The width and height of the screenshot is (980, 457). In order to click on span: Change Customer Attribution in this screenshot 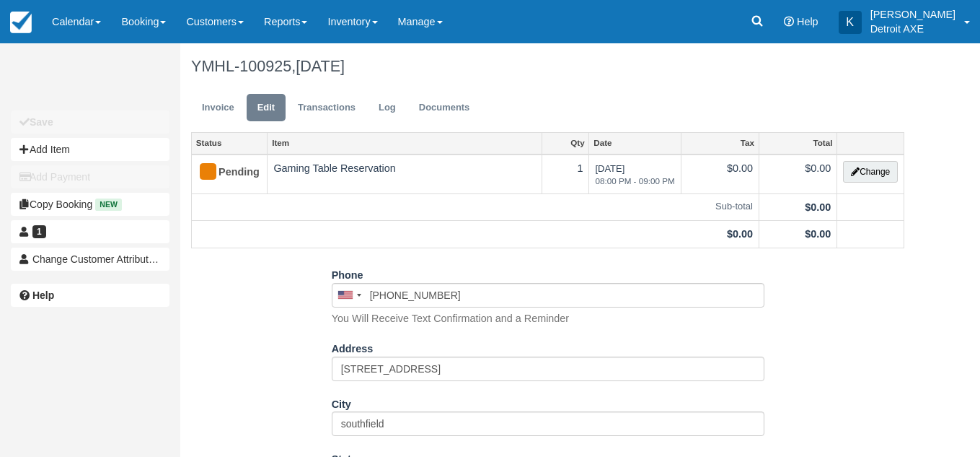, I will do `click(98, 259)`.